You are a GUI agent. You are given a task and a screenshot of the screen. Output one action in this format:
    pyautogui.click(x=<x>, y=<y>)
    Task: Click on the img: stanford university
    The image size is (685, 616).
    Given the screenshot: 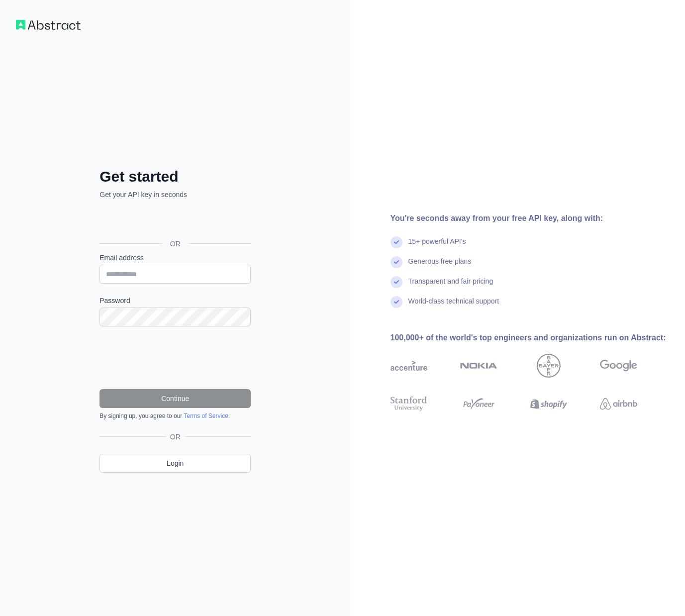 What is the action you would take?
    pyautogui.click(x=409, y=403)
    